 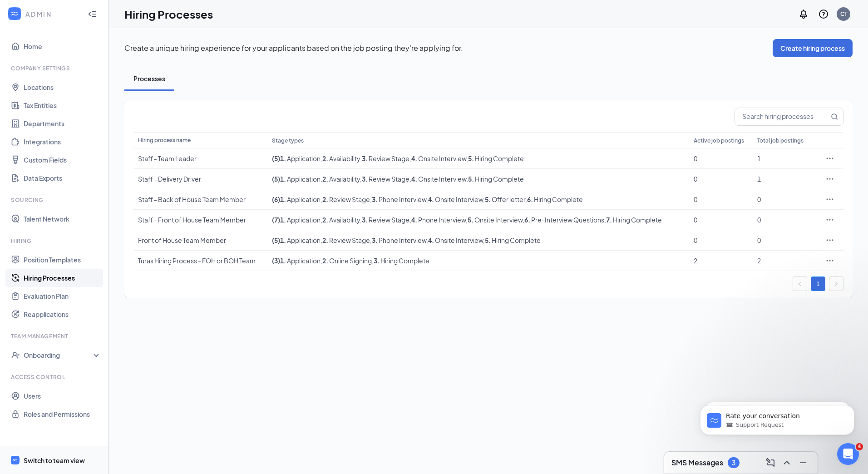 What do you see at coordinates (62, 278) in the screenshot?
I see `a: Hiring Processes` at bounding box center [62, 278].